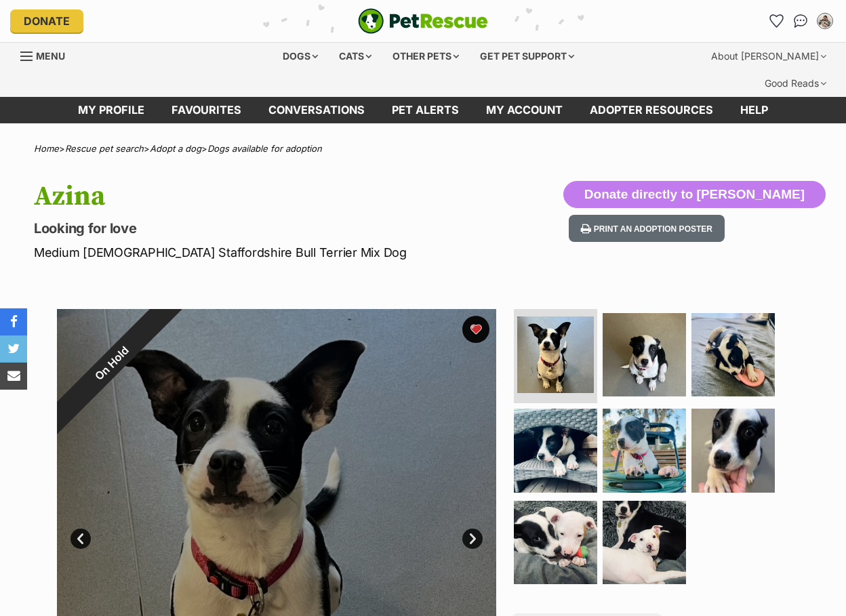 Image resolution: width=846 pixels, height=616 pixels. What do you see at coordinates (316, 110) in the screenshot?
I see `a: conversations` at bounding box center [316, 110].